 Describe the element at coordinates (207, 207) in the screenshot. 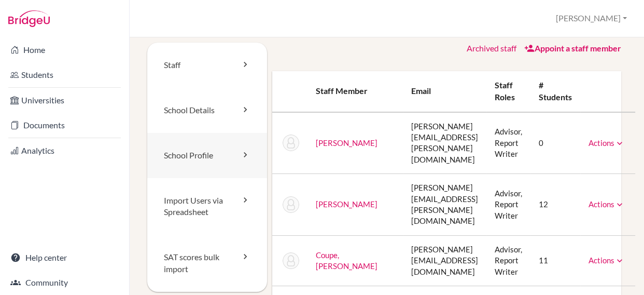

I see `a: Import Users via Spreadsheet` at that location.